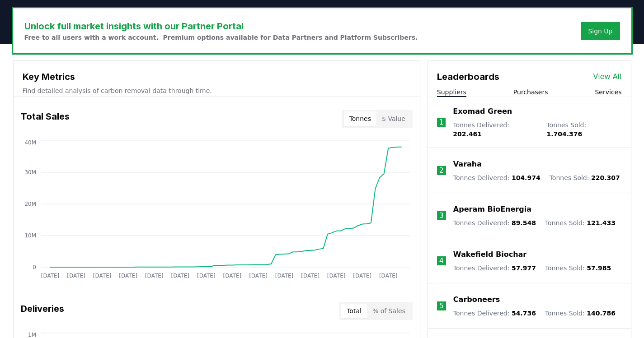 The width and height of the screenshot is (644, 338). Describe the element at coordinates (564, 134) in the screenshot. I see `span: 1.704.376` at that location.